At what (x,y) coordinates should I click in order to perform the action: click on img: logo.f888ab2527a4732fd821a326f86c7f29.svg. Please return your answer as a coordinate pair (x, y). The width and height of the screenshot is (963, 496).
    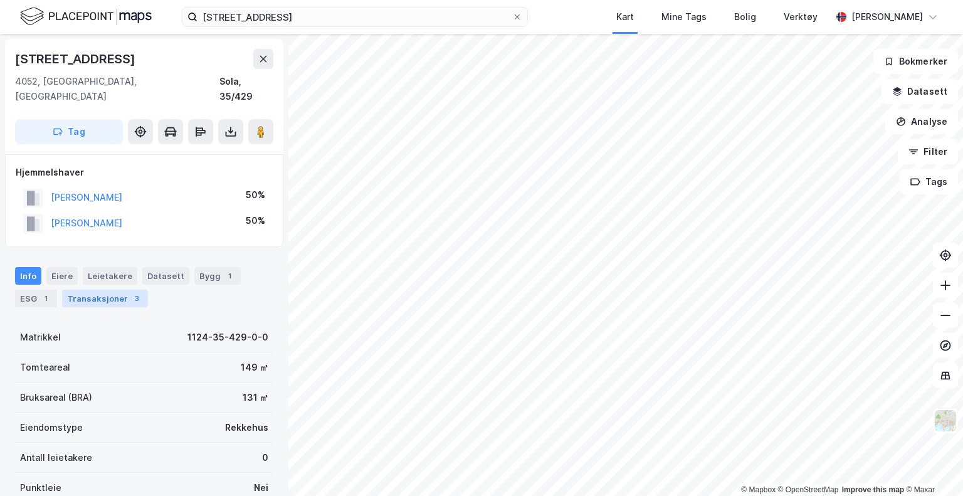
    Looking at the image, I should click on (86, 16).